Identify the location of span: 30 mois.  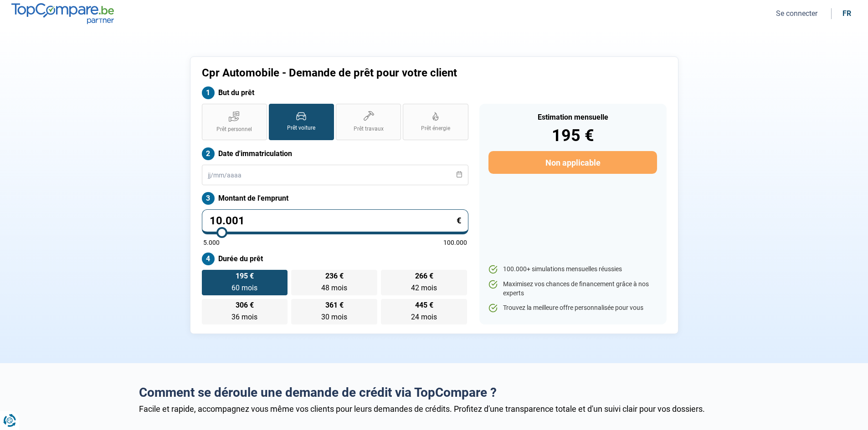
(334, 317).